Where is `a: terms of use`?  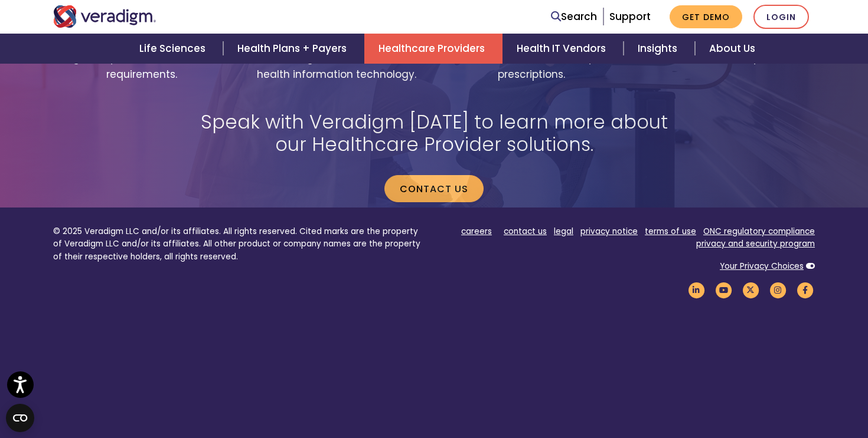
a: terms of use is located at coordinates (670, 231).